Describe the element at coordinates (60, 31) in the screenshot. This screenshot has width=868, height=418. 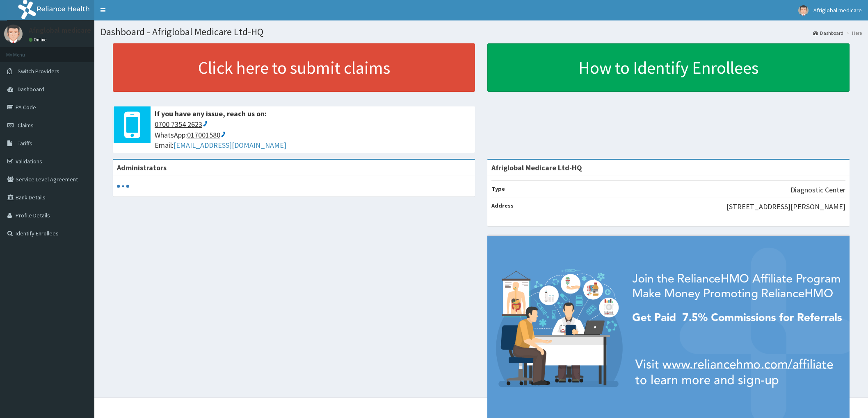
I see `p: Afriglobal medicare` at that location.